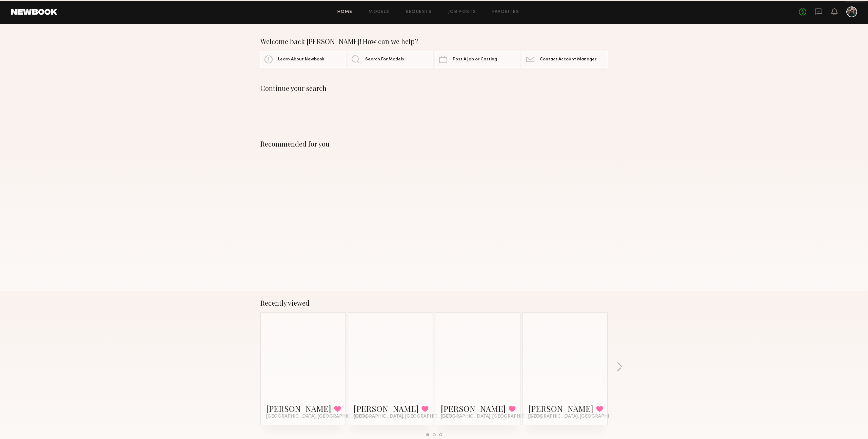  I want to click on span: Contact Account Manager, so click(568, 60).